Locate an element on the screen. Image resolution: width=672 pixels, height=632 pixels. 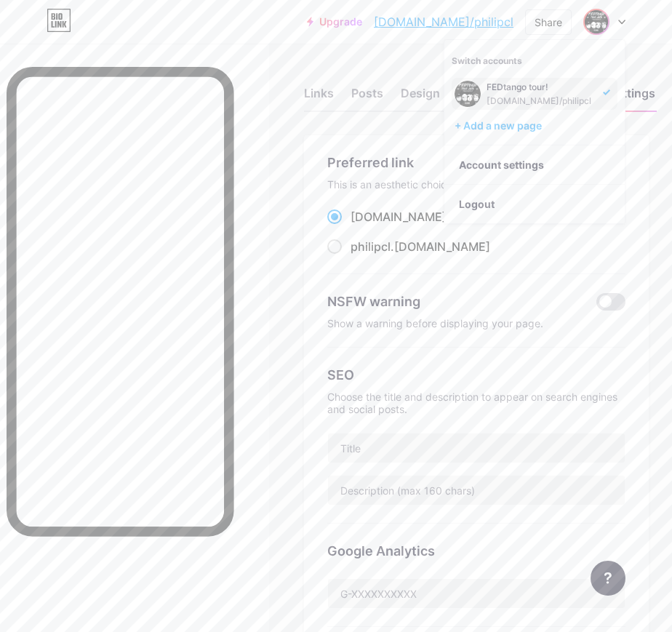
input: Title is located at coordinates (476, 448).